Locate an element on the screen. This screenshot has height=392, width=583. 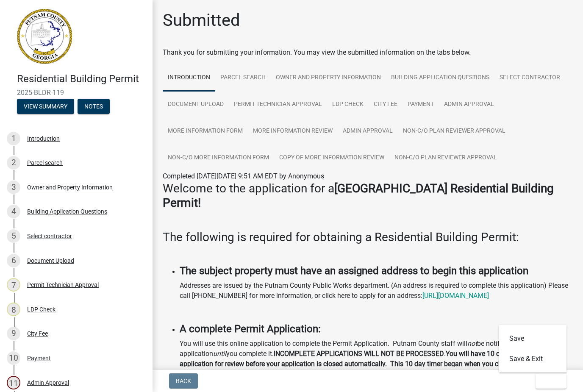
strong: INCOMPLETE APPLICATIONS WILL NOT BE PROCESSED is located at coordinates (359, 354).